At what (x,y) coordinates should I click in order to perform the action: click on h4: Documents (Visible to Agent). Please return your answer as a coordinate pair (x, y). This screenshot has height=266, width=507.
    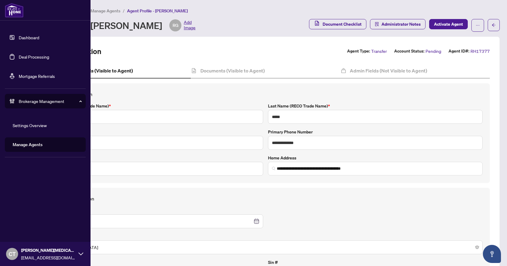
    Looking at the image, I should click on (232, 71).